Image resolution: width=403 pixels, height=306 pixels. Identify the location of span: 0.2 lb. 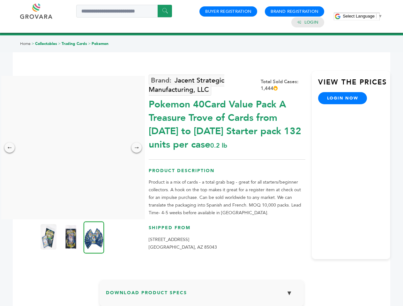
(218, 145).